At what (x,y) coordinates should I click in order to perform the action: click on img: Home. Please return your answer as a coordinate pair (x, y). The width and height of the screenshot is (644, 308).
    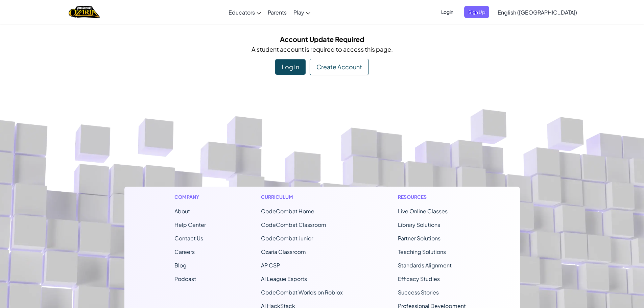
    Looking at the image, I should click on (84, 12).